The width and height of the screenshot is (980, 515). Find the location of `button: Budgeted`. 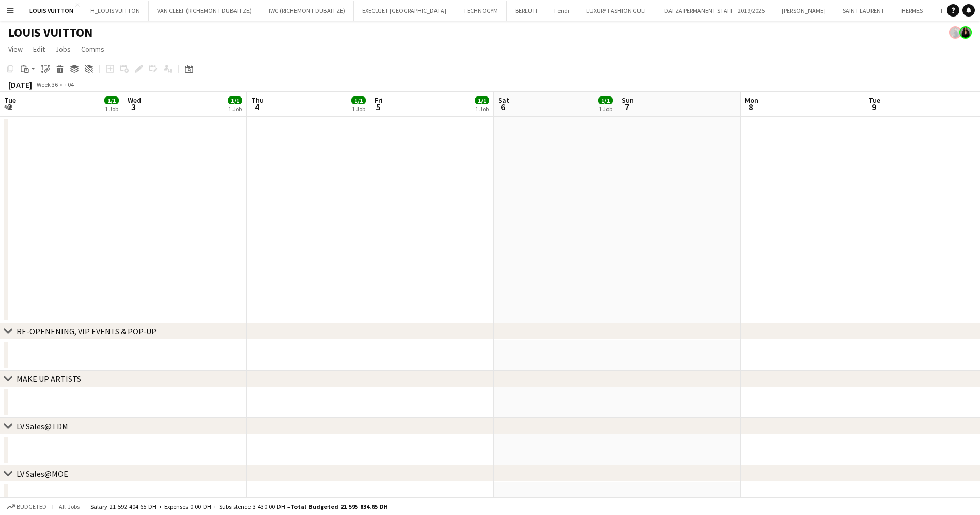

button: Budgeted is located at coordinates (26, 507).